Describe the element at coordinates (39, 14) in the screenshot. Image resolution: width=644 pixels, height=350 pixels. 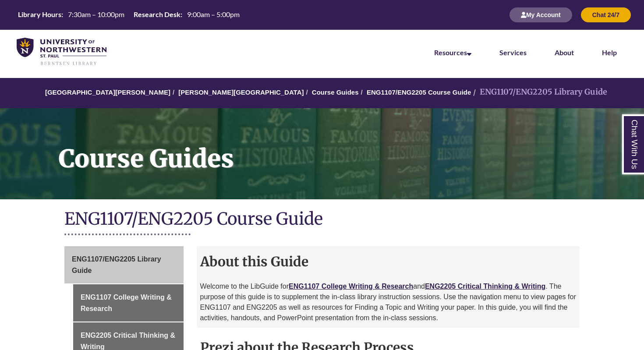
I see `th: Library Hours:` at that location.